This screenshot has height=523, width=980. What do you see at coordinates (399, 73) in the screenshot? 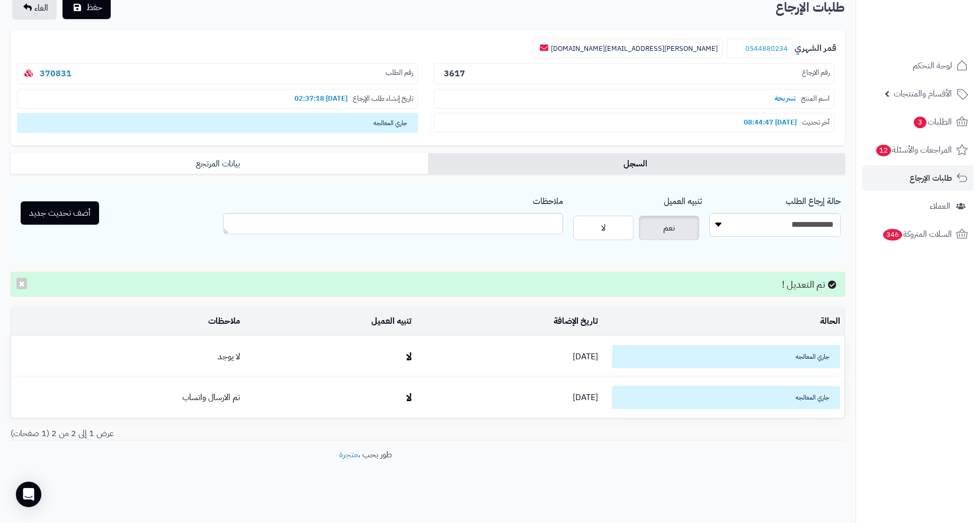
I see `span: رقم الطلب` at bounding box center [399, 73].